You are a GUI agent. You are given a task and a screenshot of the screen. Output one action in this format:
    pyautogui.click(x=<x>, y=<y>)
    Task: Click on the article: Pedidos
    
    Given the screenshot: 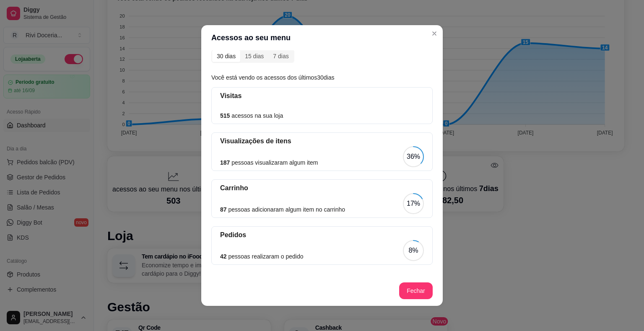 What is the action you would take?
    pyautogui.click(x=322, y=235)
    